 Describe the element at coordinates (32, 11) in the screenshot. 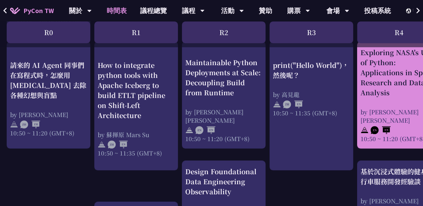

I see `a: PyCon TW` at that location.